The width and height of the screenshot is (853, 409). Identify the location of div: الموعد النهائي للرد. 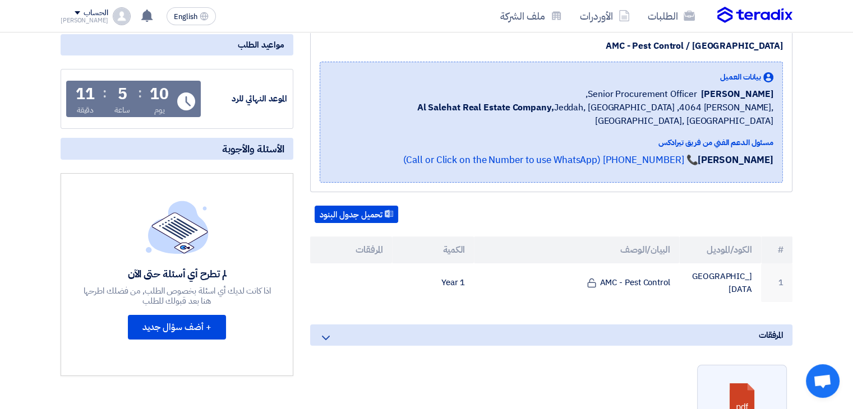
(245, 99).